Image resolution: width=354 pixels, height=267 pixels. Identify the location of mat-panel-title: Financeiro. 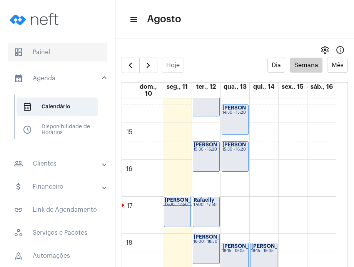
(58, 187).